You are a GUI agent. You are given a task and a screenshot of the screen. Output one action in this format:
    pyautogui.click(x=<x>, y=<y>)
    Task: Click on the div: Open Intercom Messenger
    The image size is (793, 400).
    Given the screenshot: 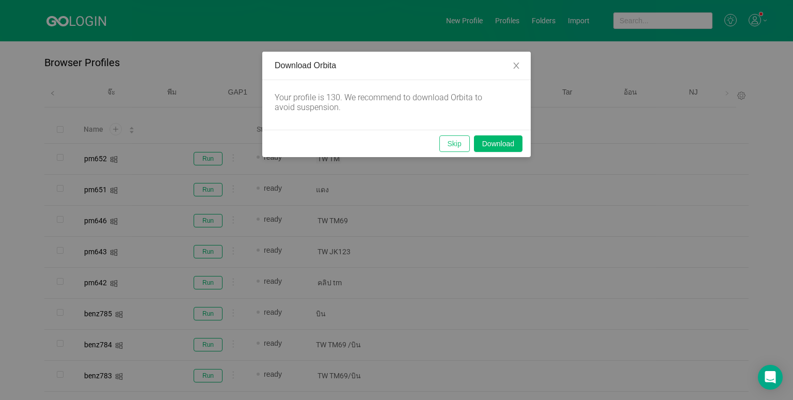 What is the action you would take?
    pyautogui.click(x=770, y=377)
    